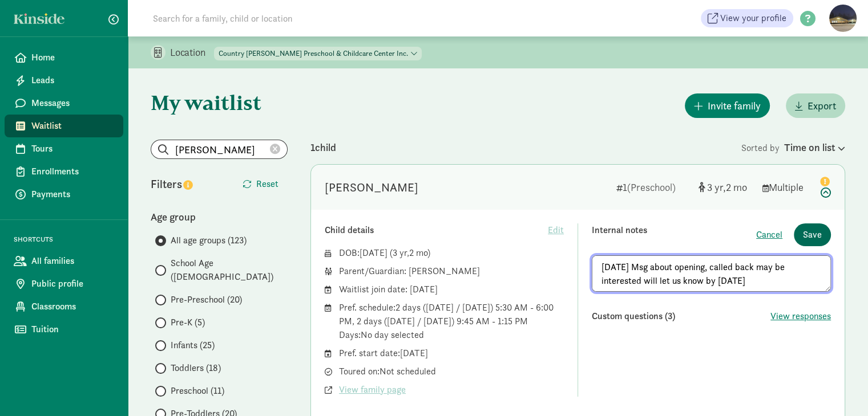 The height and width of the screenshot is (416, 868). I want to click on div: Time on list, so click(814, 147).